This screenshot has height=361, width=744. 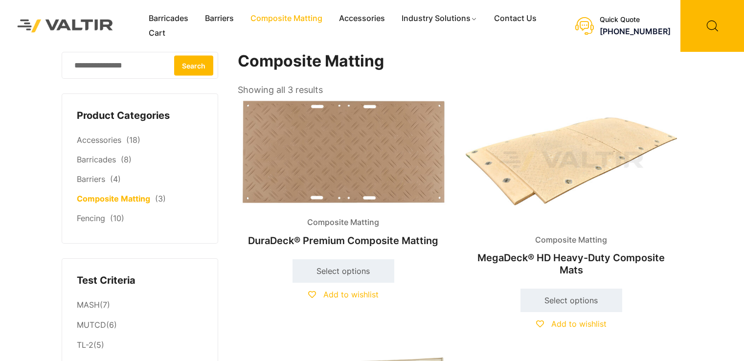 I want to click on li: (5), so click(x=140, y=345).